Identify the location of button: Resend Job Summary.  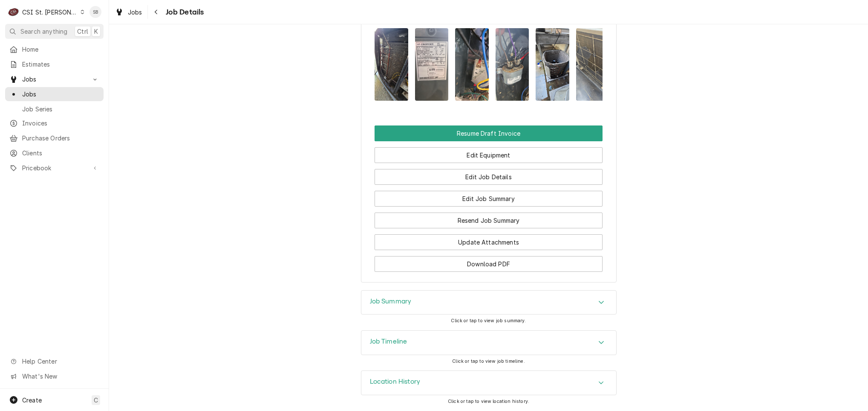
(488, 220).